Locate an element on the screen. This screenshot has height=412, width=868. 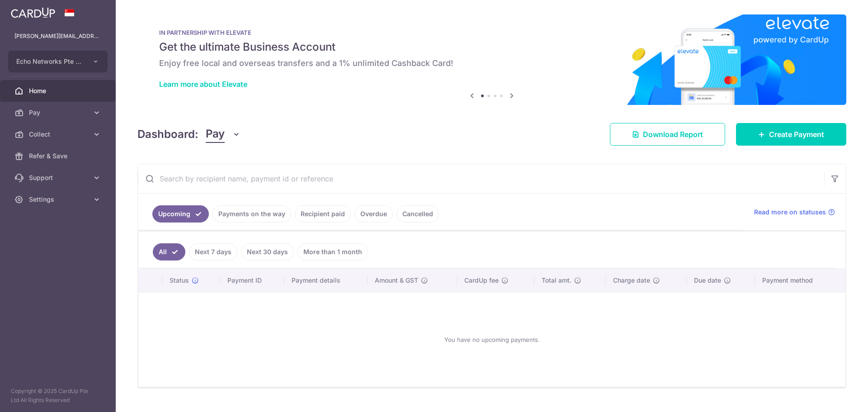
a: Next 30 days is located at coordinates (267, 252).